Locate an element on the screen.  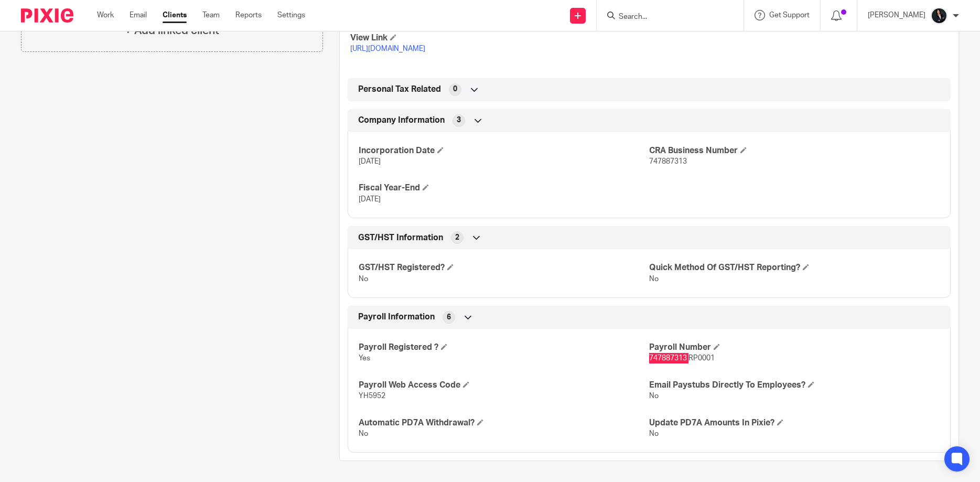
a: Work is located at coordinates (106, 15).